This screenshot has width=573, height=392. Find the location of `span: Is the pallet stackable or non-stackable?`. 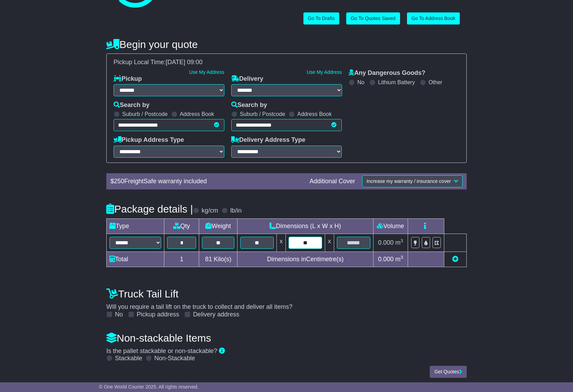

span: Is the pallet stackable or non-stackable? is located at coordinates (162, 351).